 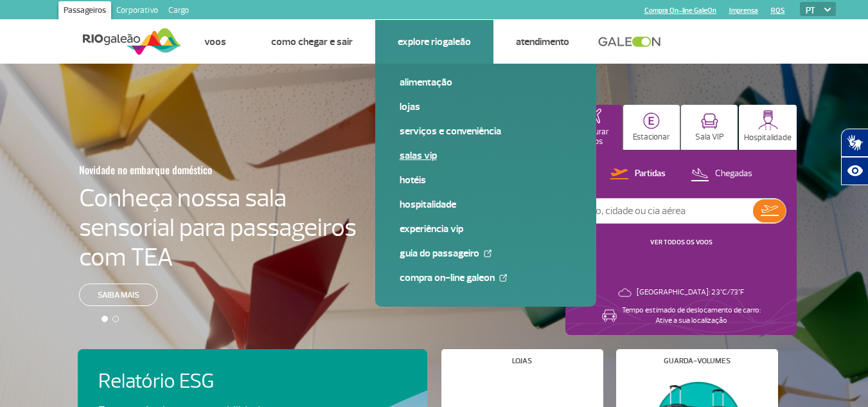 I want to click on img: hospitality.svg, so click(x=768, y=119).